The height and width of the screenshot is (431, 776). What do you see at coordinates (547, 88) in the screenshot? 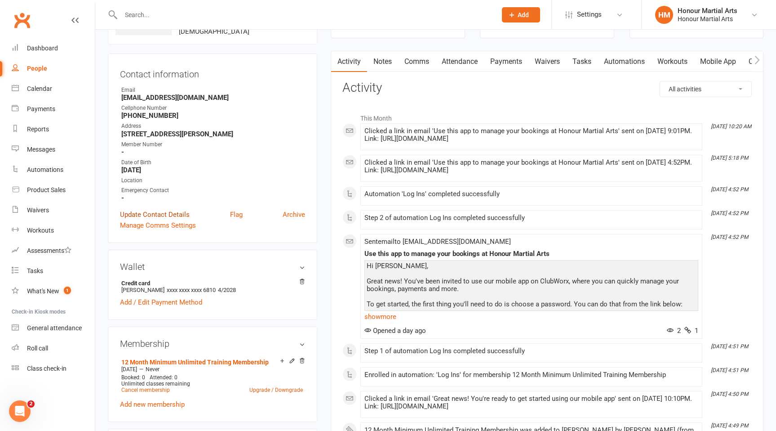
I see `h3: Activity` at bounding box center [547, 88].